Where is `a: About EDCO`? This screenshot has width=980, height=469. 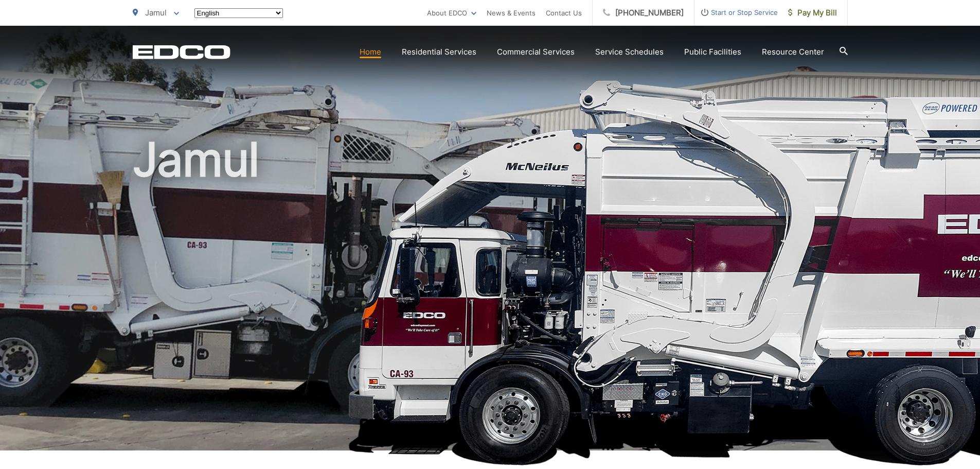
a: About EDCO is located at coordinates (451, 12).